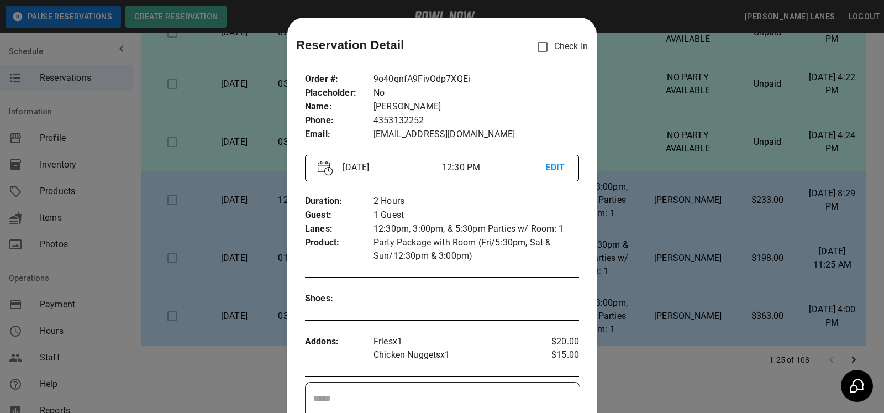 The image size is (884, 413). What do you see at coordinates (339, 134) in the screenshot?
I see `p: Email :` at bounding box center [339, 134].